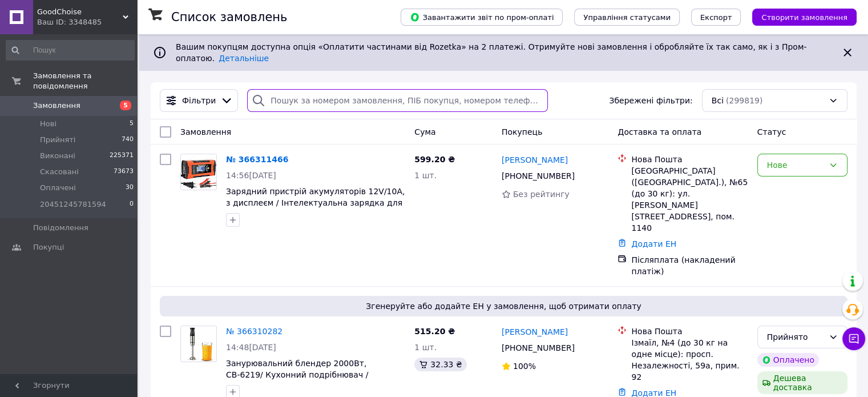 The height and width of the screenshot is (397, 868). I want to click on span: Збережені фільтри:, so click(651, 101).